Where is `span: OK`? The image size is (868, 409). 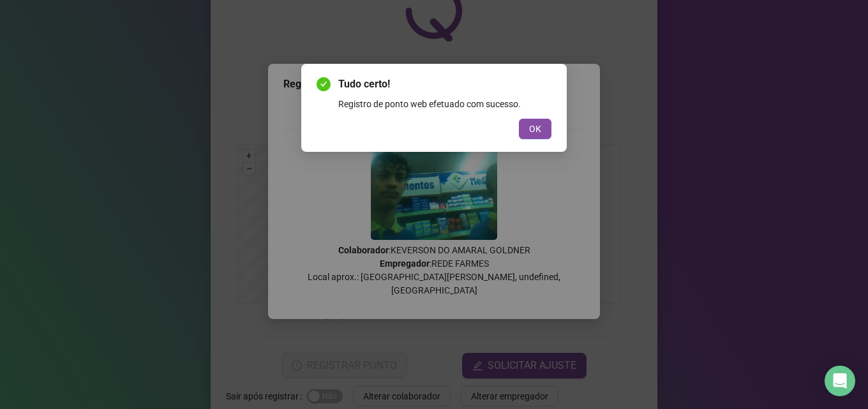
span: OK is located at coordinates (535, 129).